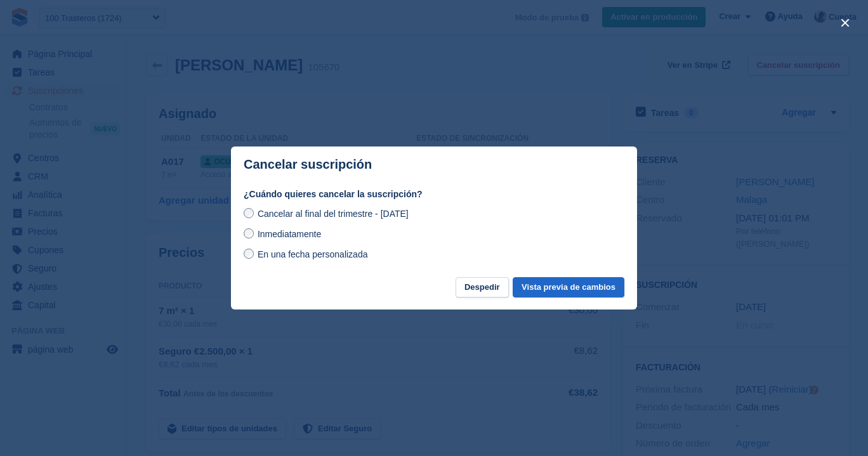 The height and width of the screenshot is (456, 868). What do you see at coordinates (249, 254) in the screenshot?
I see `input: En una fecha personalizada` at bounding box center [249, 254].